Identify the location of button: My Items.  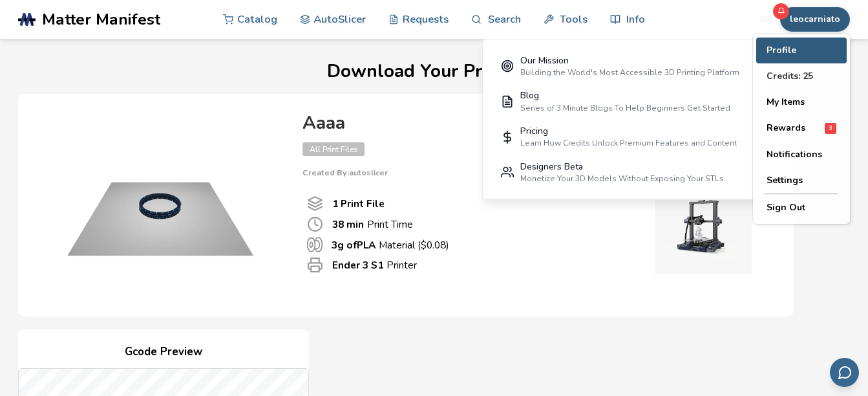
(801, 102).